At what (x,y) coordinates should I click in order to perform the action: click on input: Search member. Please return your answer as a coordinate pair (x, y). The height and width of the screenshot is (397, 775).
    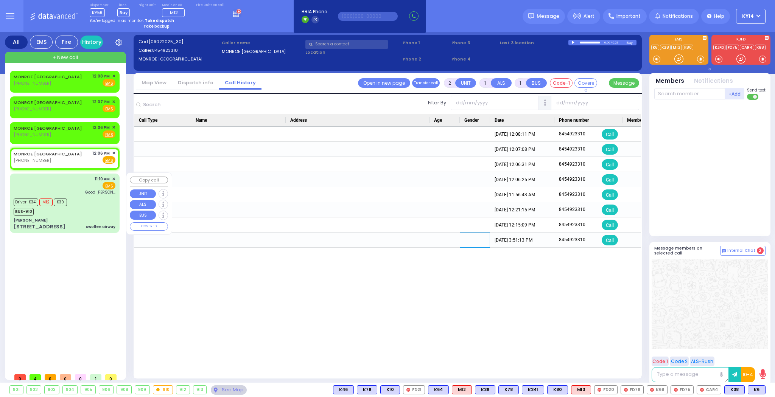
    Looking at the image, I should click on (690, 94).